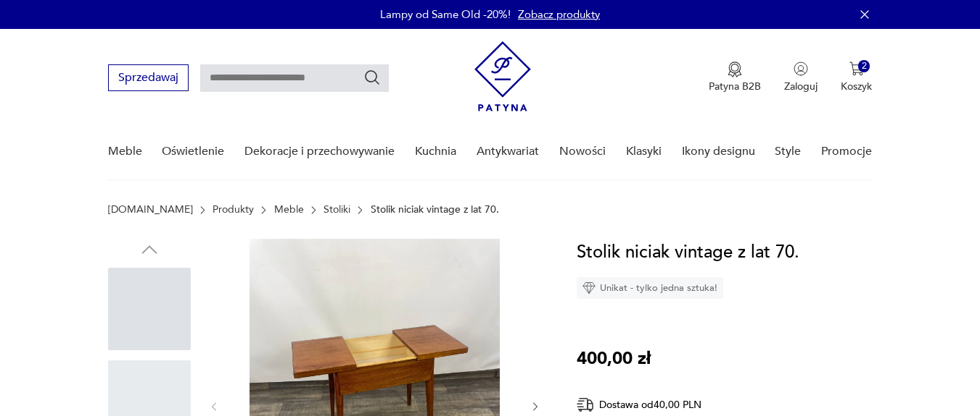 The width and height of the screenshot is (980, 416). What do you see at coordinates (734, 77) in the screenshot?
I see `button: Patyna B2B` at bounding box center [734, 77].